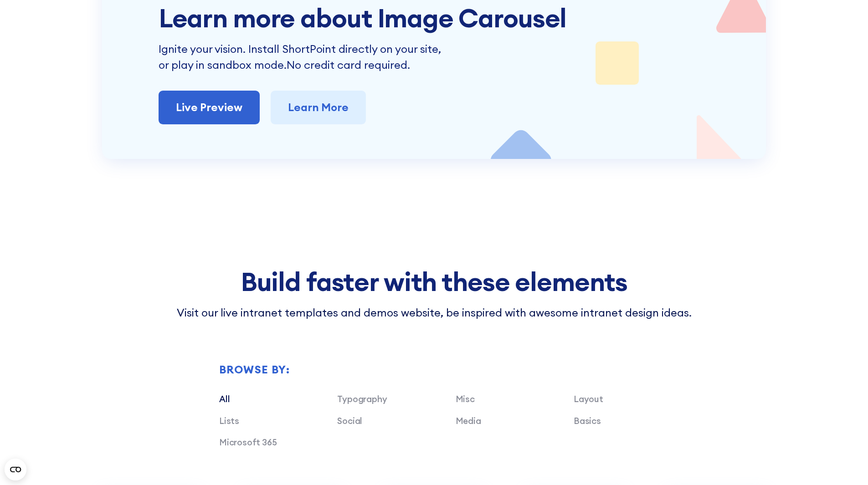 The width and height of the screenshot is (868, 485). I want to click on a: All, so click(224, 399).